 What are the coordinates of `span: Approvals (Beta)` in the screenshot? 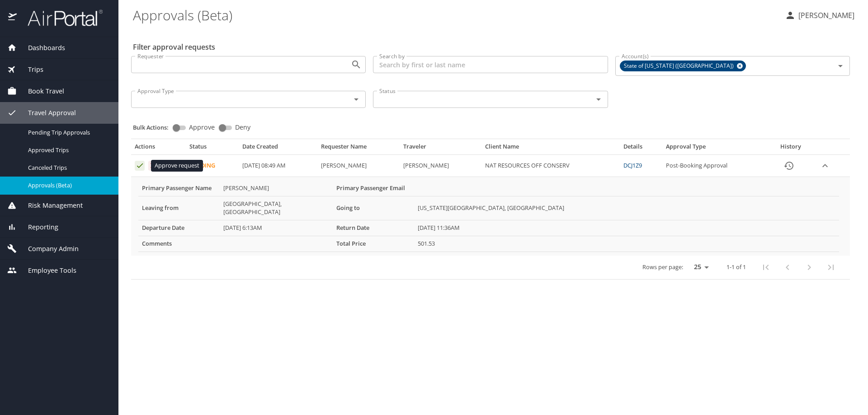 It's located at (68, 185).